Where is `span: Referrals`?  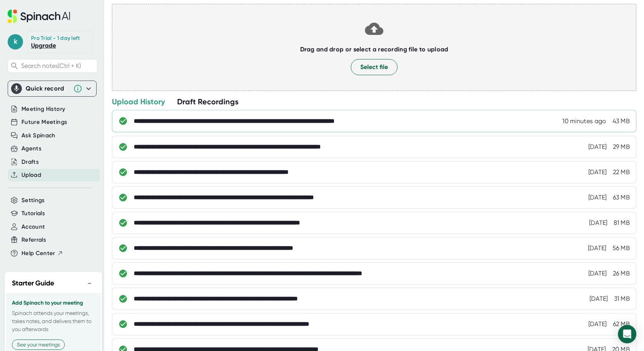
span: Referrals is located at coordinates (34, 240).